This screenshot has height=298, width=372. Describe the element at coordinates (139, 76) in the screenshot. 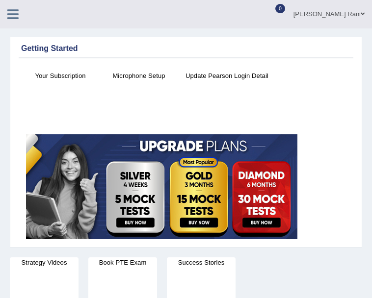

I see `h4: Microphone Setup` at that location.